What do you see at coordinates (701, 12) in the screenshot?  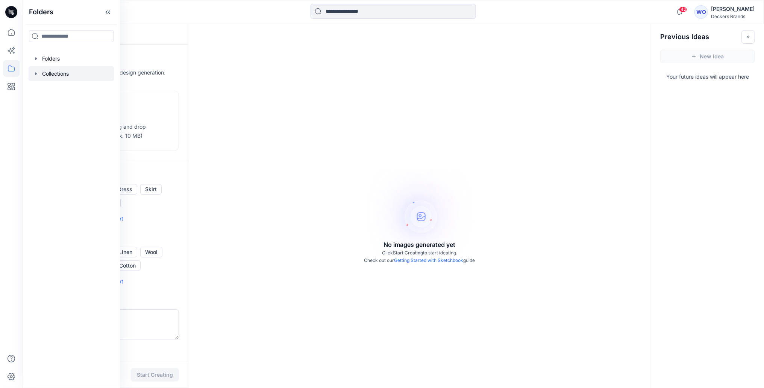 I see `div: WO` at bounding box center [701, 12].